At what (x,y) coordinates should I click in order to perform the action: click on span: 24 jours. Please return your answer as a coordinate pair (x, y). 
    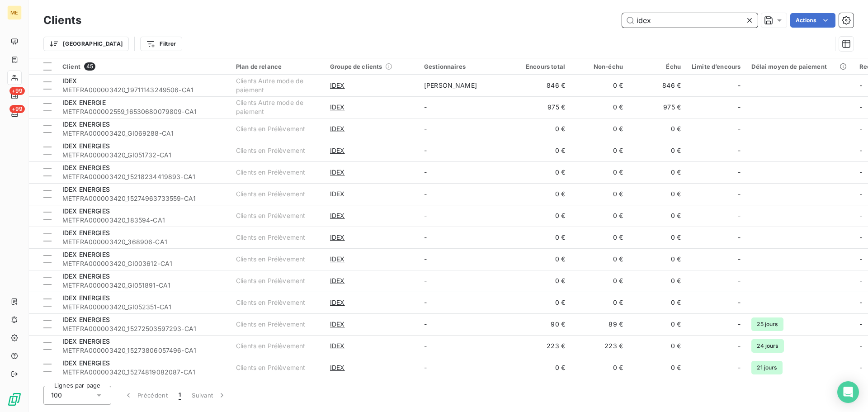
    Looking at the image, I should click on (767, 346).